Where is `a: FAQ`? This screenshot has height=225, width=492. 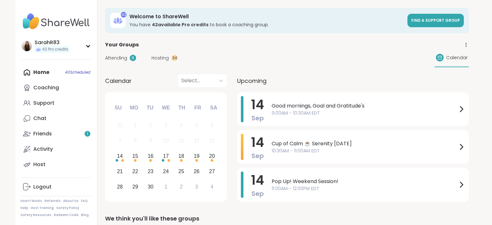
a: FAQ is located at coordinates (84, 201).